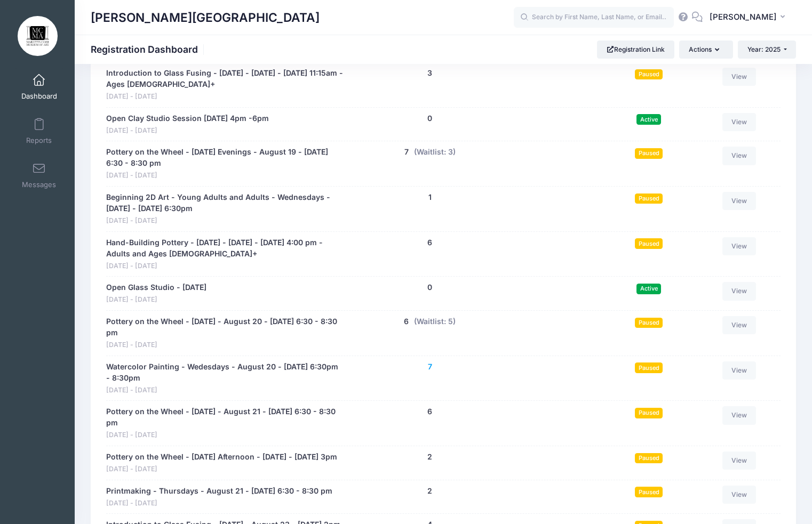 The height and width of the screenshot is (524, 812). I want to click on span: Reports, so click(39, 140).